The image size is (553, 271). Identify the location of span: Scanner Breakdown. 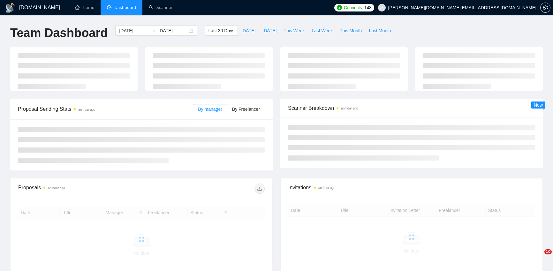
(411, 108).